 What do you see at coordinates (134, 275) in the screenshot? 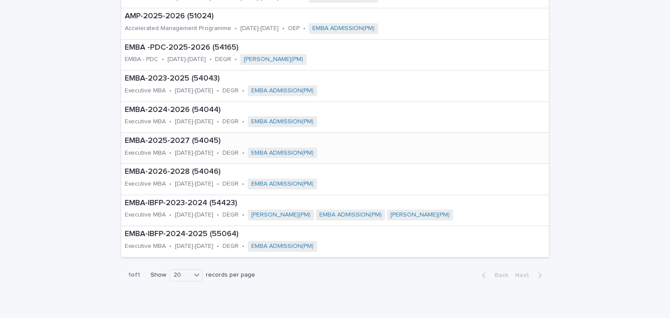
I see `p: 1 of 1` at bounding box center [134, 275].